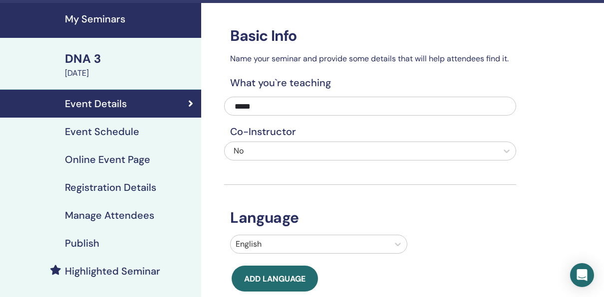  Describe the element at coordinates (96, 104) in the screenshot. I see `h4: Event Details` at that location.